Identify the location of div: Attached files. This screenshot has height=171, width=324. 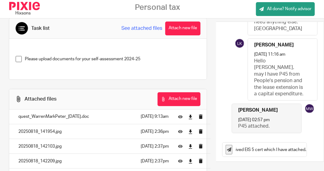
(40, 99).